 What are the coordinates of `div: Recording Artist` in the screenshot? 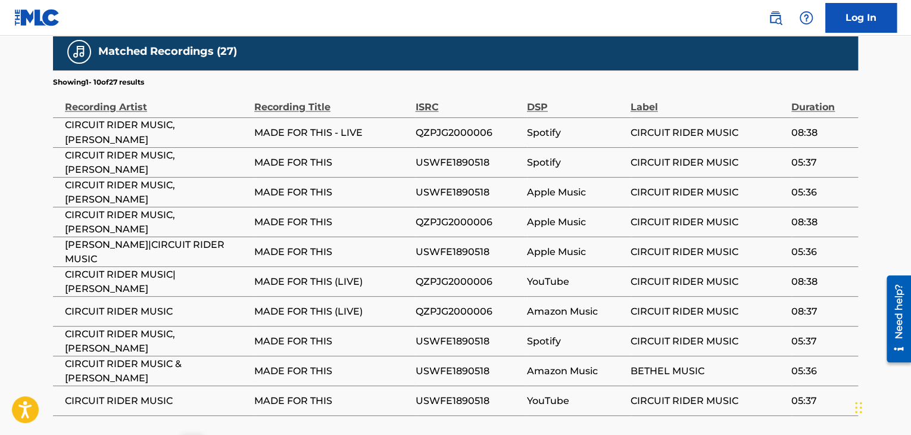 It's located at (157, 101).